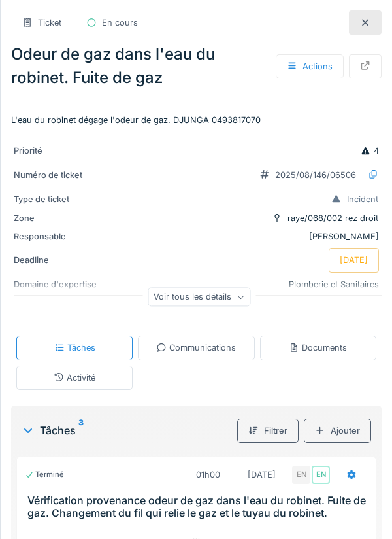 The width and height of the screenshot is (392, 539). I want to click on div: Responsable, so click(63, 236).